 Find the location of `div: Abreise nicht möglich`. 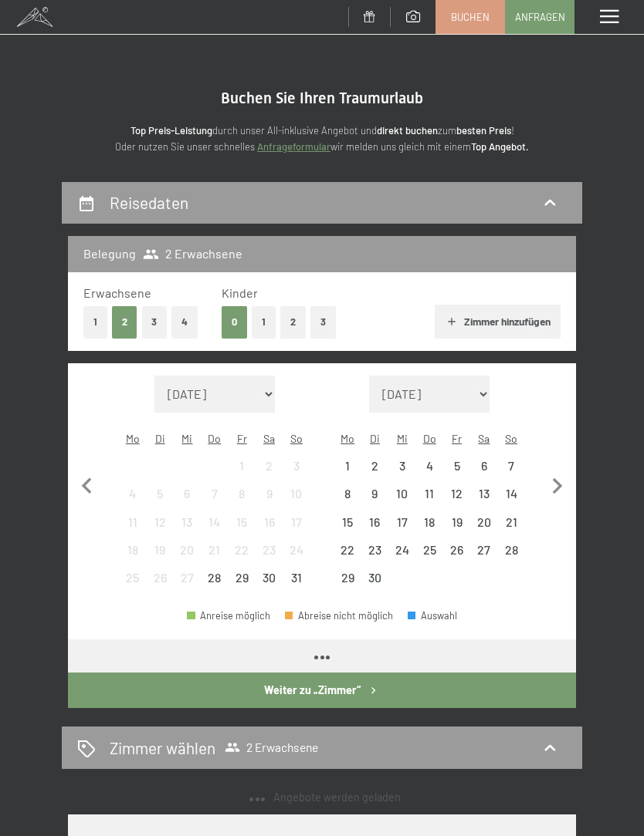

div: Abreise nicht möglich is located at coordinates (339, 615).